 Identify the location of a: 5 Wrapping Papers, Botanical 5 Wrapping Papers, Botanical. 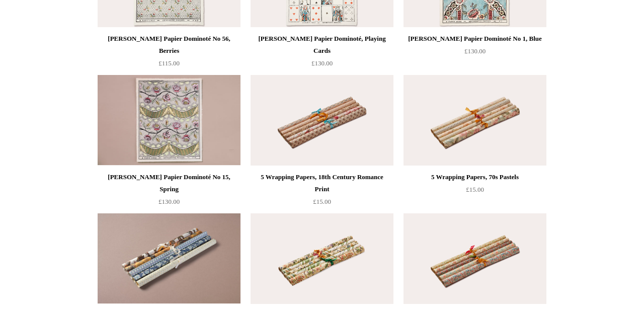
(322, 259).